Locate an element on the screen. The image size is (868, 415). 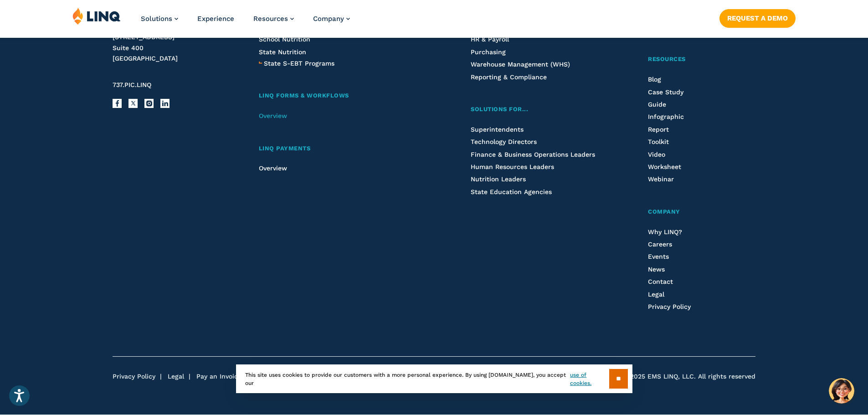
span: Superintendents is located at coordinates (497, 129).